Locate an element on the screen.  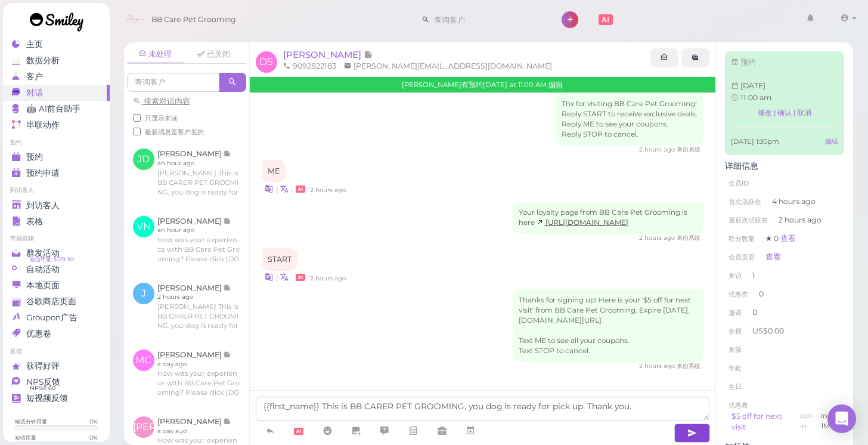
a: 本地页面 is located at coordinates (56, 285).